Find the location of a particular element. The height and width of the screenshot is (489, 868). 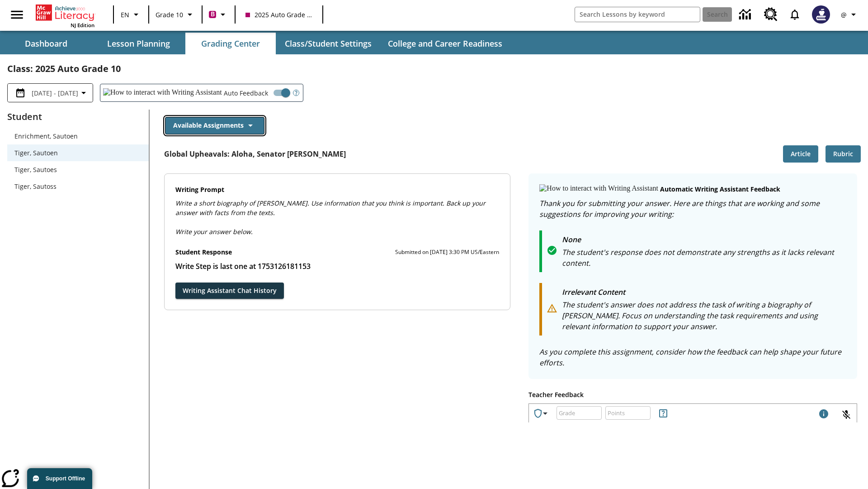

p: Thank you for submitting your answer. Here are things that are working and some suggestions for i... is located at coordinates (693, 208).